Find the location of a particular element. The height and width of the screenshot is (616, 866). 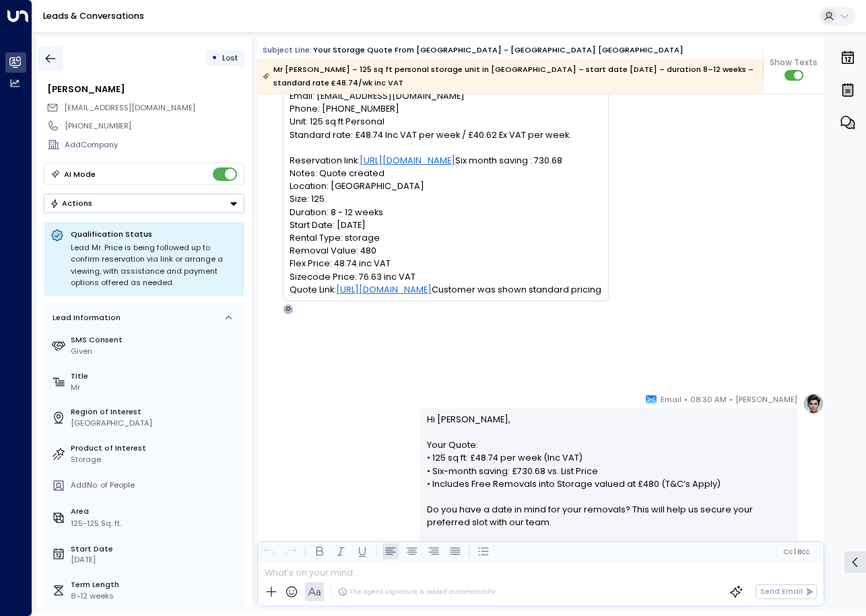

div: Storage is located at coordinates (155, 460).